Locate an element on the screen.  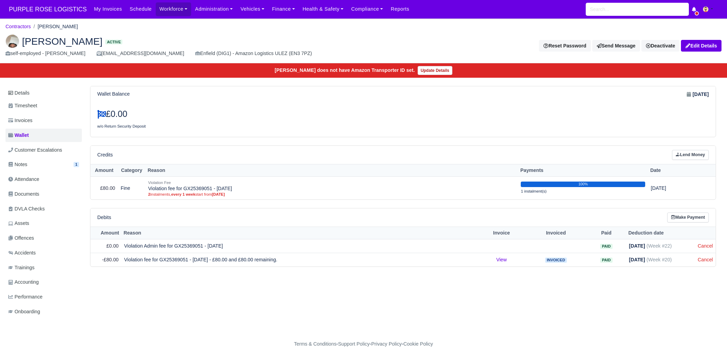
span: Assets is located at coordinates (19, 223).